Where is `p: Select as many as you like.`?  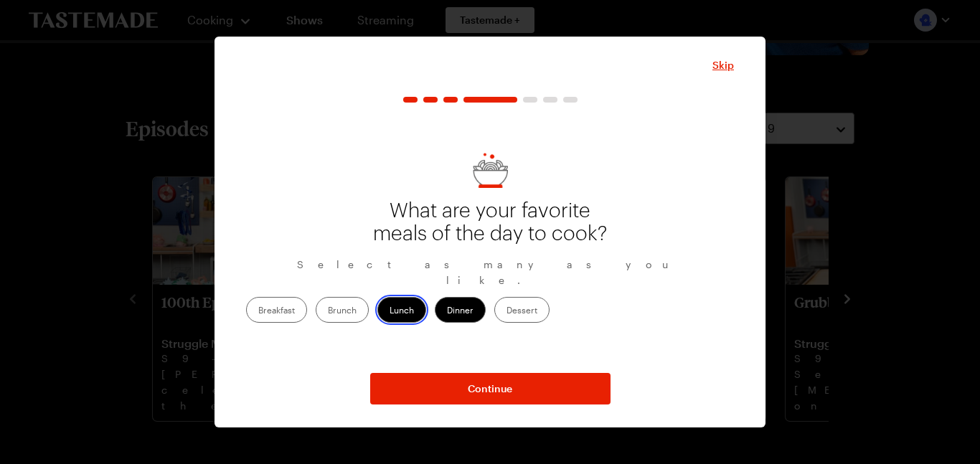 p: Select as many as you like. is located at coordinates (490, 273).